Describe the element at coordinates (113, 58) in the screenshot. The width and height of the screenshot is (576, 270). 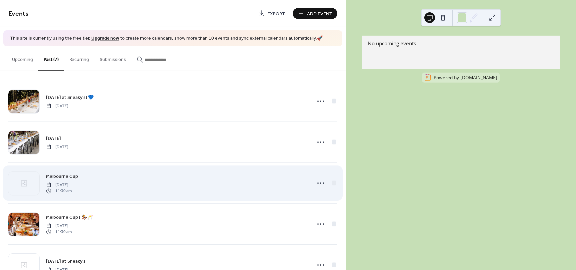
I see `button: Submissions` at that location.